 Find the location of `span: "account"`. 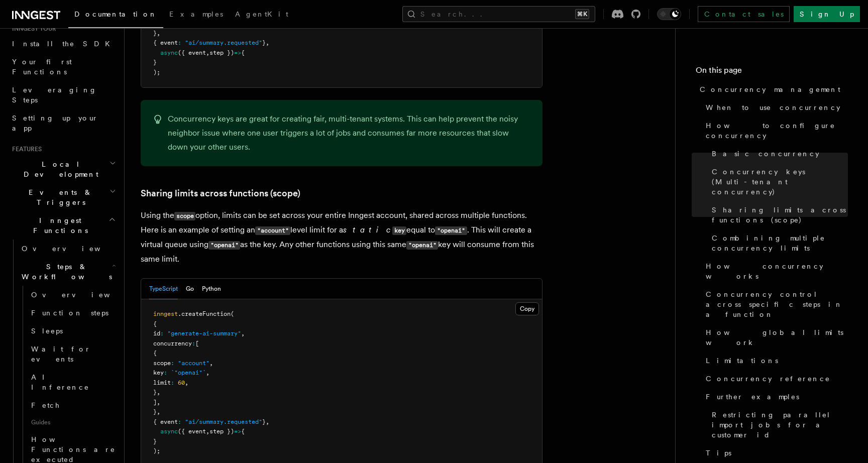

span: "account" is located at coordinates (193, 364).